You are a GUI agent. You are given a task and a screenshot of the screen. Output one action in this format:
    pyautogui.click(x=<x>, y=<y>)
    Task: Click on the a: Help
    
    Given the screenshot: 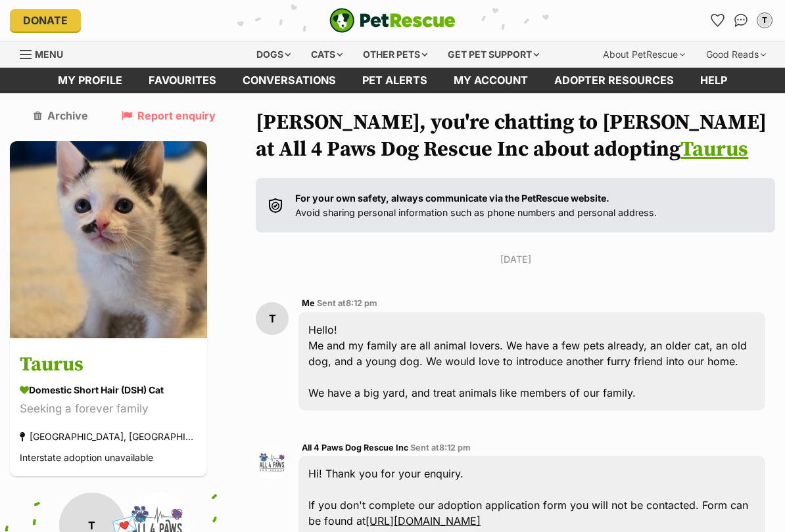 What is the action you would take?
    pyautogui.click(x=713, y=80)
    